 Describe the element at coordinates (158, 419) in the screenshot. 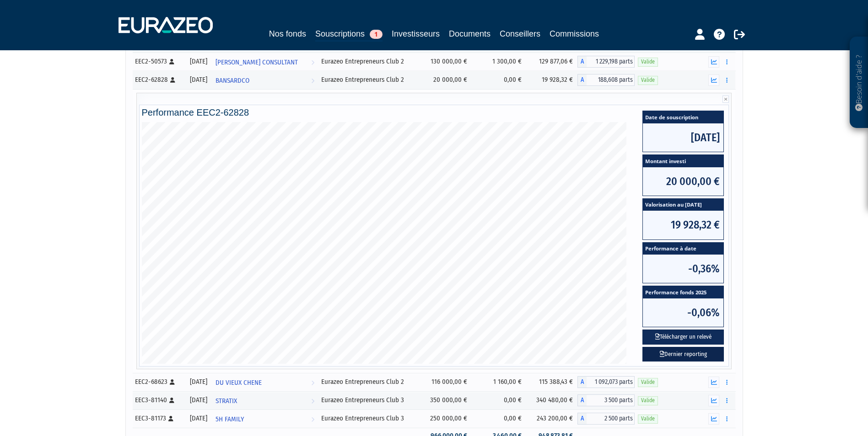

I see `div: EEC3-81173` at that location.